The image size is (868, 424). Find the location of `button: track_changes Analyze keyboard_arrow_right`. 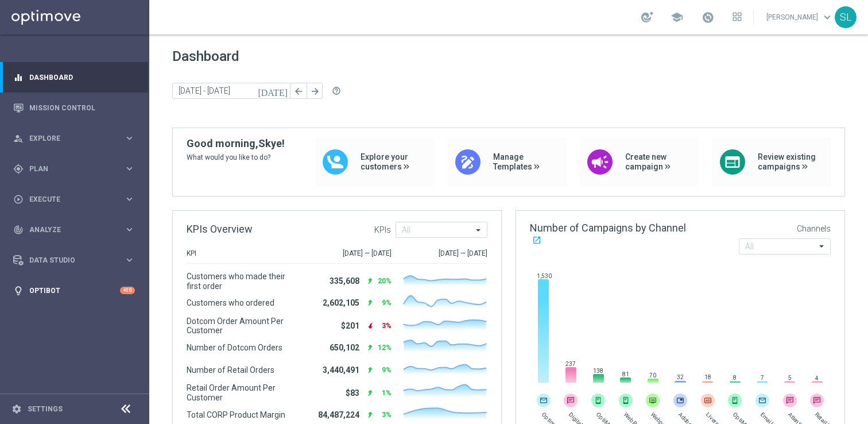

button: track_changes Analyze keyboard_arrow_right is located at coordinates (74, 230).